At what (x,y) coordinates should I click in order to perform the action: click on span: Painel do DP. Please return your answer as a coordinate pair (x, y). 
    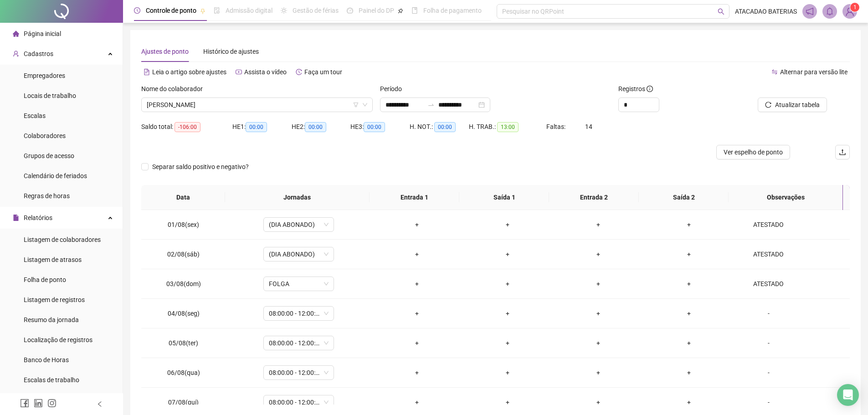
    Looking at the image, I should click on (376, 10).